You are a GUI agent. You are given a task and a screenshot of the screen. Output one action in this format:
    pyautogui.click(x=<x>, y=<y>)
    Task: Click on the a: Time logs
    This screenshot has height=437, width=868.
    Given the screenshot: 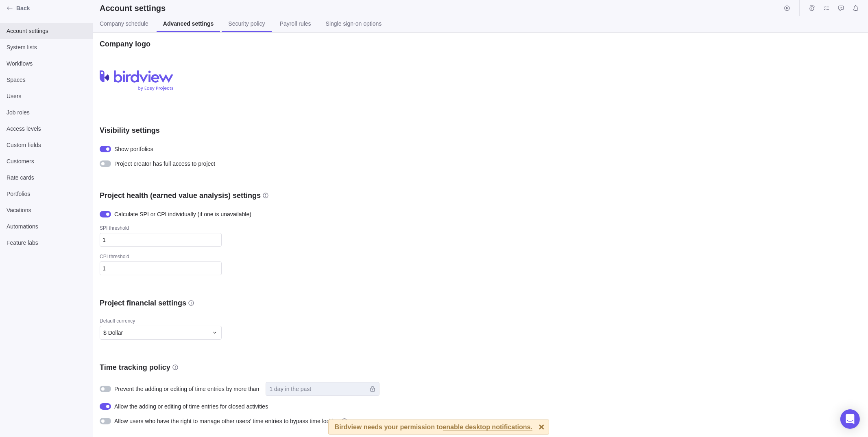 What is the action you would take?
    pyautogui.click(x=812, y=9)
    